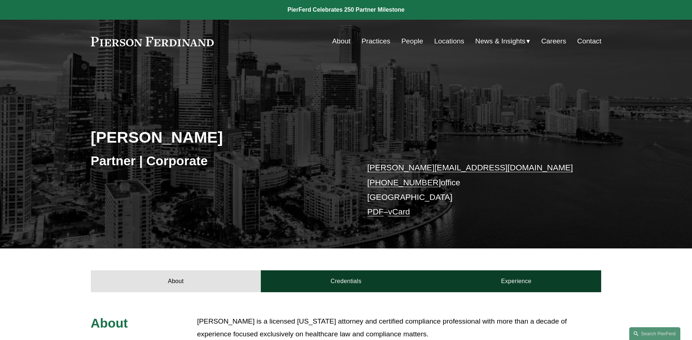  I want to click on a: Contact, so click(589, 41).